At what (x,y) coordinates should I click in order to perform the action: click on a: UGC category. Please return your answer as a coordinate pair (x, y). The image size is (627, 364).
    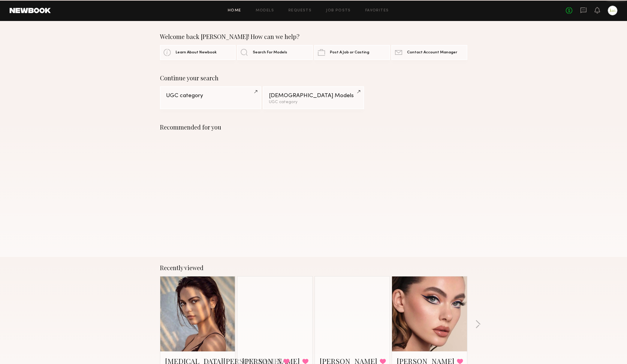
    Looking at the image, I should click on (210, 98).